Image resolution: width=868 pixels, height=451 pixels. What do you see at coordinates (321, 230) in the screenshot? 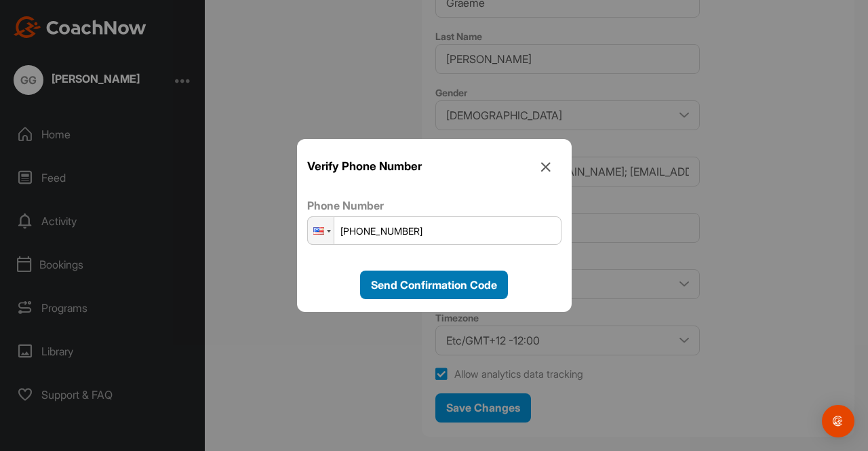
I see `div: United States: + 1` at bounding box center [321, 230].